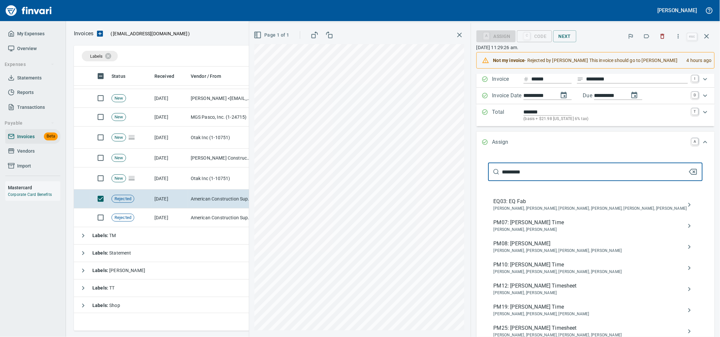 The image size is (720, 337). Describe the element at coordinates (29, 123) in the screenshot. I see `button: Payable` at that location.